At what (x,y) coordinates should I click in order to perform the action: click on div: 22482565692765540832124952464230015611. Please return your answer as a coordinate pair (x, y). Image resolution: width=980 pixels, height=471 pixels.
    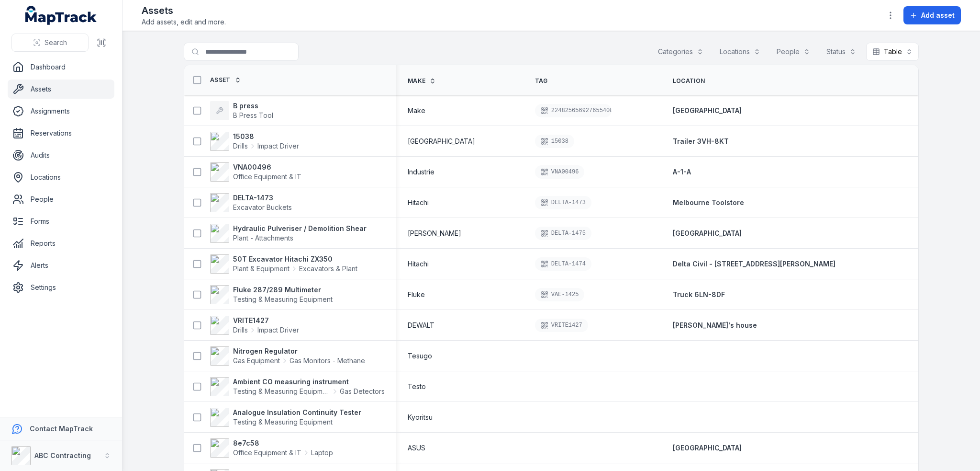
    Looking at the image, I should click on (573, 111).